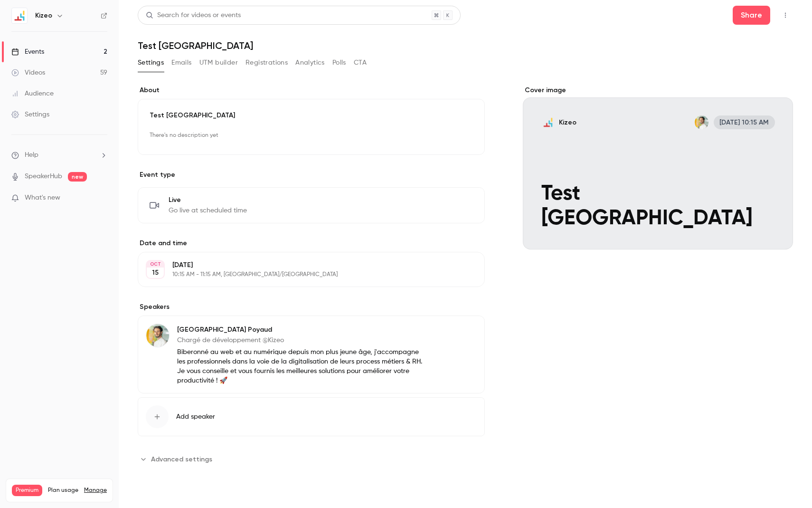  What do you see at coordinates (218, 63) in the screenshot?
I see `button: UTM builder` at bounding box center [218, 63].